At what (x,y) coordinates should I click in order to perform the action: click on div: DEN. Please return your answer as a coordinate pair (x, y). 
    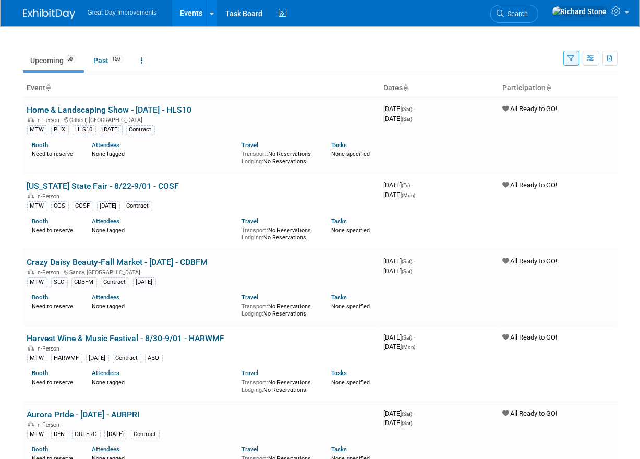
    Looking at the image, I should click on (60, 435).